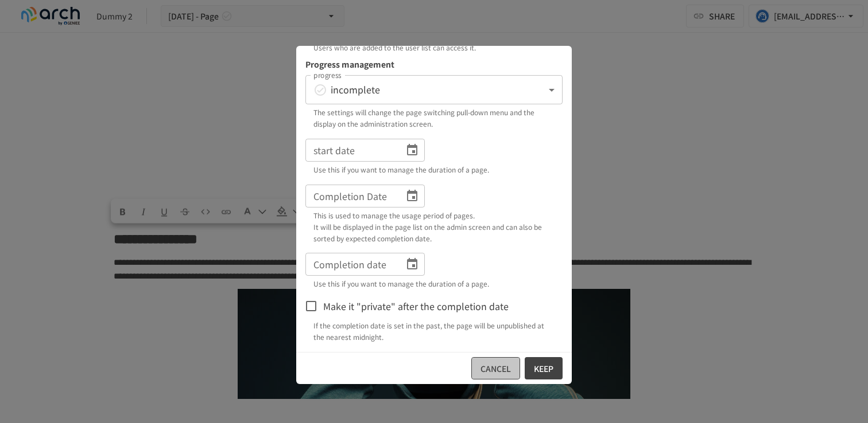 The image size is (868, 423). Describe the element at coordinates (395, 47) in the screenshot. I see `font: Users who are added to the user list can access it.` at that location.